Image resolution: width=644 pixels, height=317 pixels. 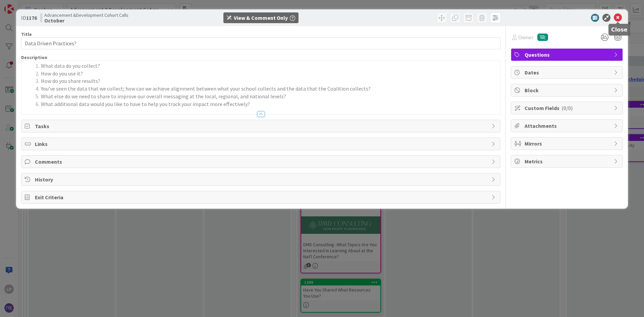 I want to click on b: 1176, so click(x=32, y=18).